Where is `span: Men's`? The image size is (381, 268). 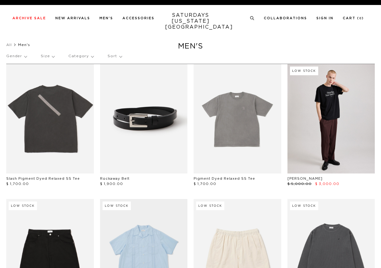
span: Men's is located at coordinates (24, 45).